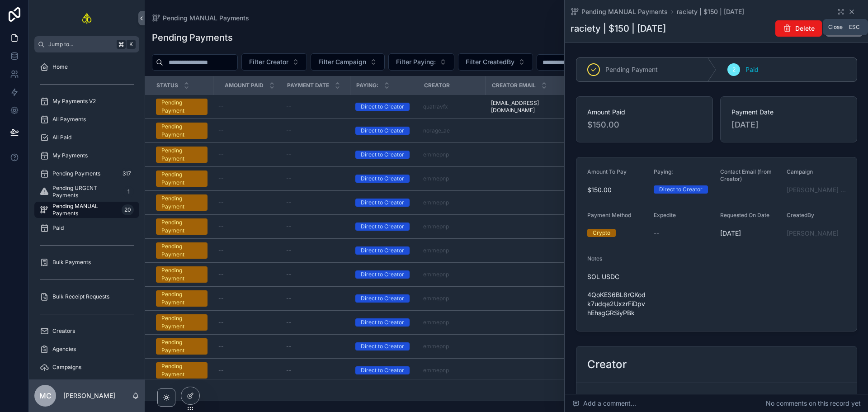  Describe the element at coordinates (752, 70) in the screenshot. I see `span: Paid` at that location.